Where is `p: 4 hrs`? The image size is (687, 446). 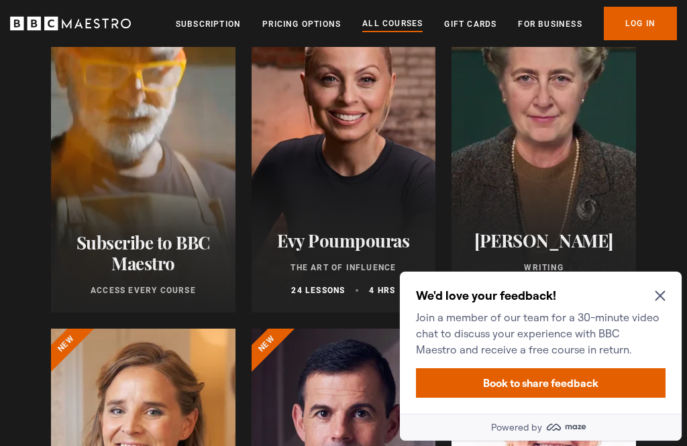
p: 4 hrs is located at coordinates (382, 290).